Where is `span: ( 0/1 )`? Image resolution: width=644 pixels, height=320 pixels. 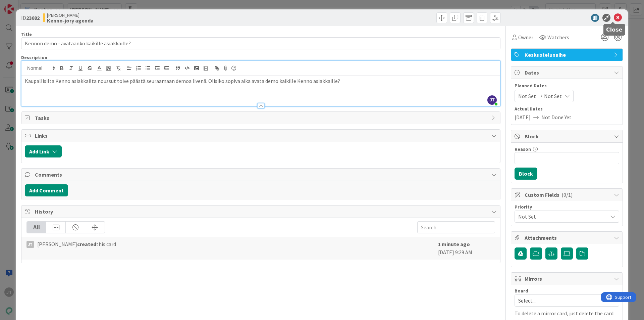 span: ( 0/1 ) is located at coordinates (567, 195).